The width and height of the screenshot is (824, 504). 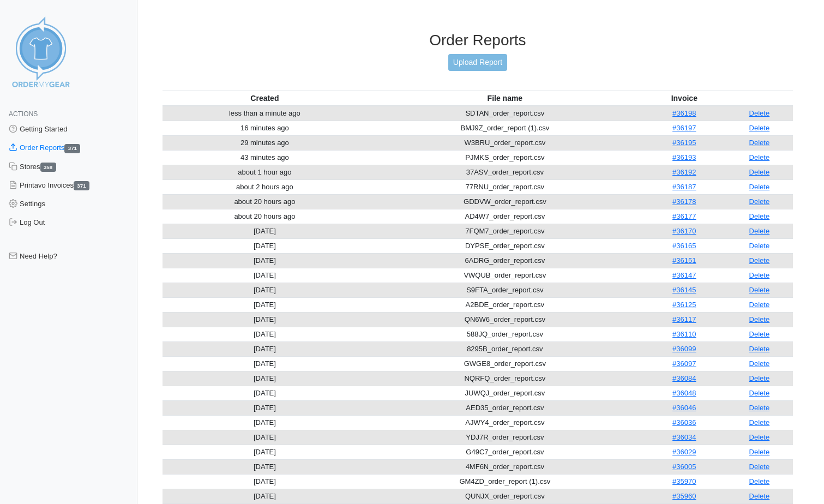 I want to click on a: #36029, so click(x=683, y=452).